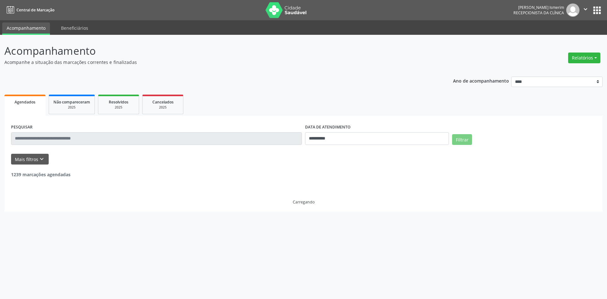 This screenshot has height=299, width=607. What do you see at coordinates (30, 159) in the screenshot?
I see `button: Mais filtroskeyboard_arrow_down` at bounding box center [30, 159].